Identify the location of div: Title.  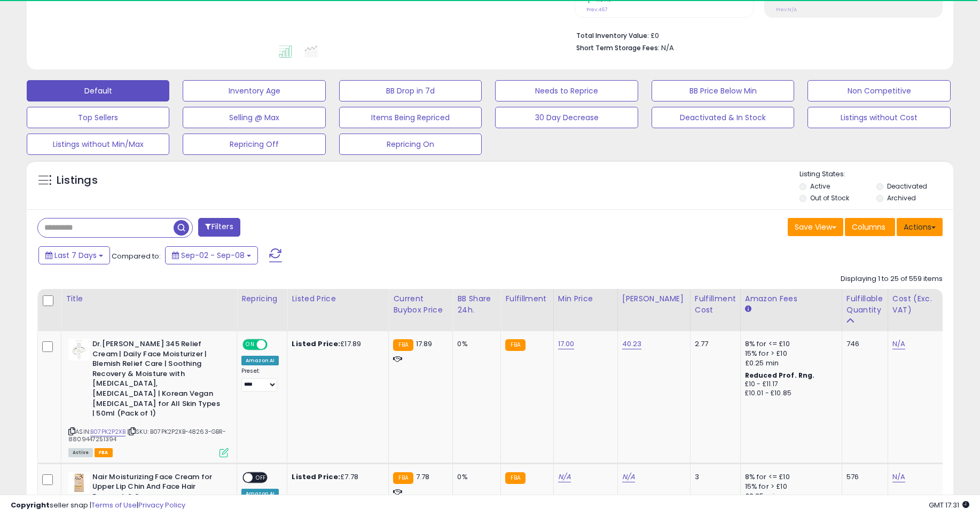
(149, 299).